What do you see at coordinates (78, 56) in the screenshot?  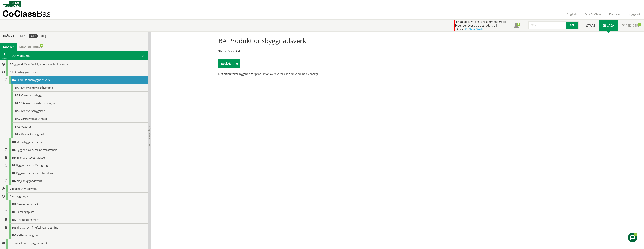 I see `div: Byggnadsverk` at bounding box center [78, 56].